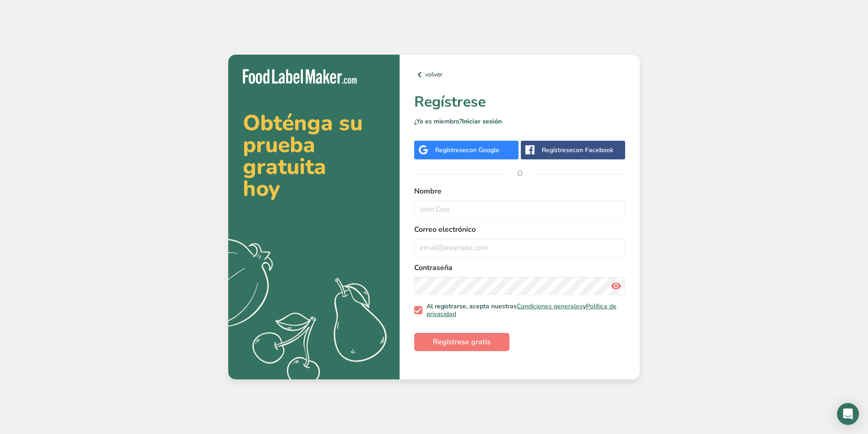 The image size is (868, 434). What do you see at coordinates (521, 310) in the screenshot?
I see `a: Política de privacidad` at bounding box center [521, 310].